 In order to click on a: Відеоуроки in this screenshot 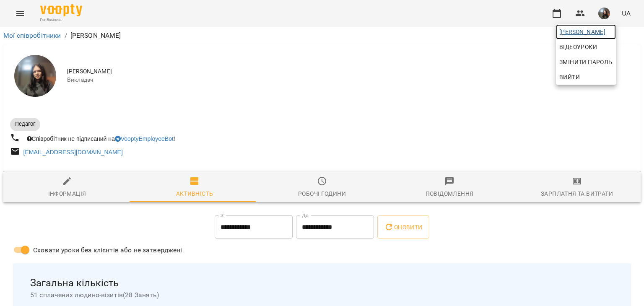, I will do `click(579, 47)`.